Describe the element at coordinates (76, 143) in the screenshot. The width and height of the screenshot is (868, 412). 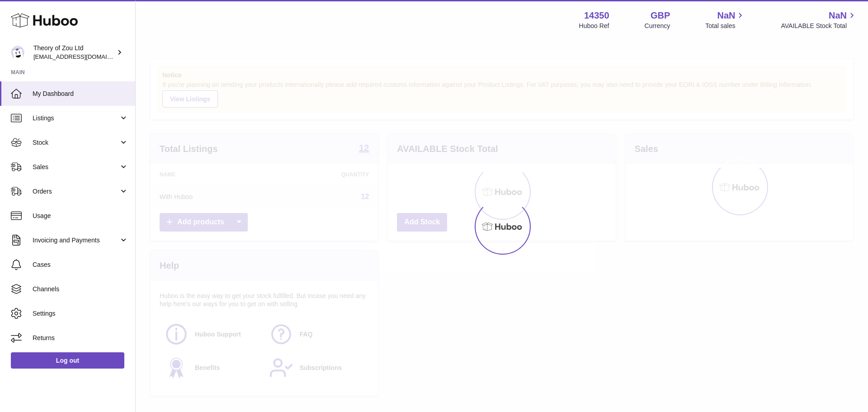
I see `span: Stock` at that location.